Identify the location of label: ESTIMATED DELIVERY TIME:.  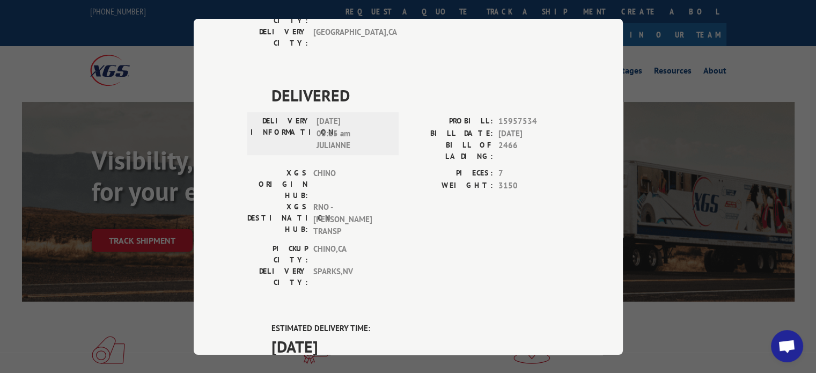
(420, 328).